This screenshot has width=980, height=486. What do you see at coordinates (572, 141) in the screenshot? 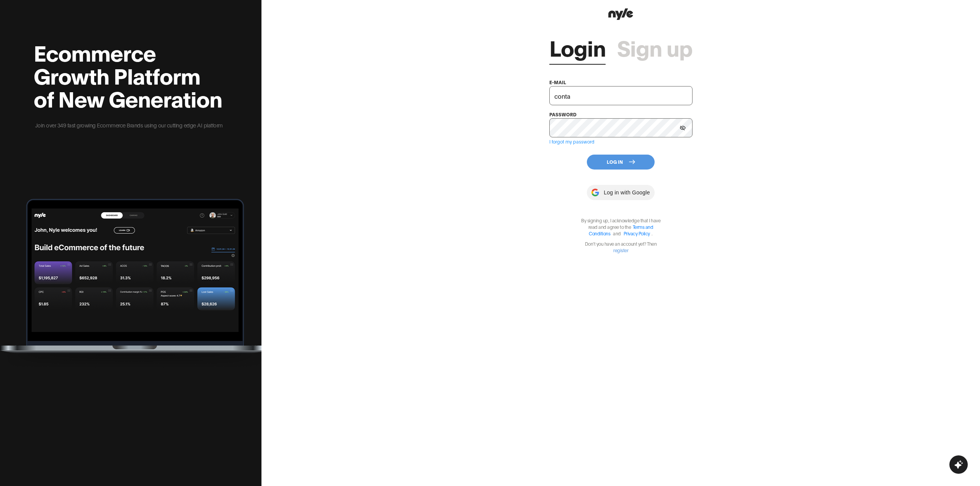
I see `a: I forgot my password` at bounding box center [572, 141].